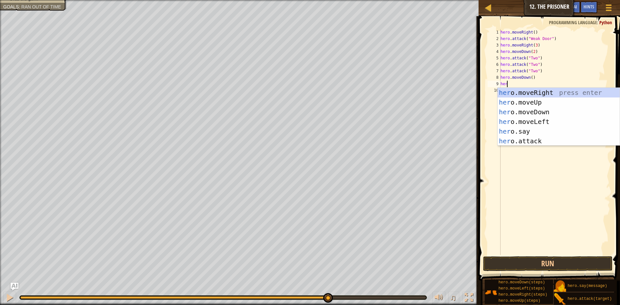 The height and width of the screenshot is (305, 620). What do you see at coordinates (11, 7) in the screenshot?
I see `span: Goals` at bounding box center [11, 7].